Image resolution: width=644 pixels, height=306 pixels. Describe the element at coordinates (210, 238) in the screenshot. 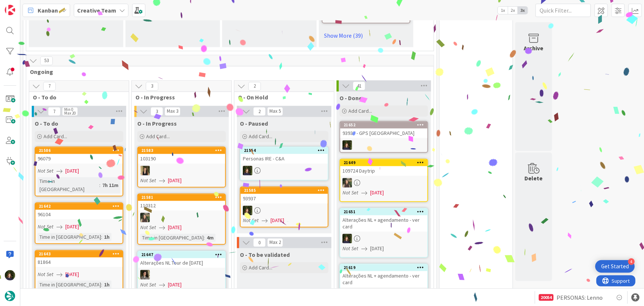

I see `div: 4m` at that location.